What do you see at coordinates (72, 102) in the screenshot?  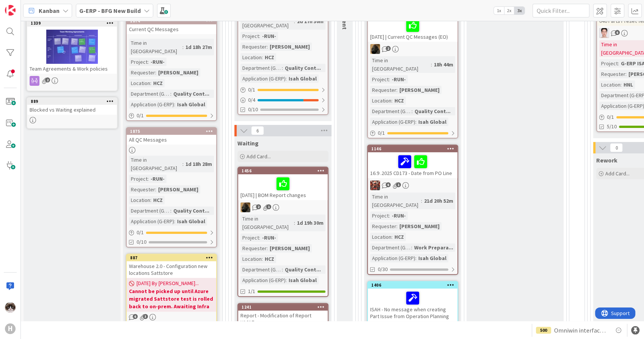 I see `div: 889` at bounding box center [72, 102].